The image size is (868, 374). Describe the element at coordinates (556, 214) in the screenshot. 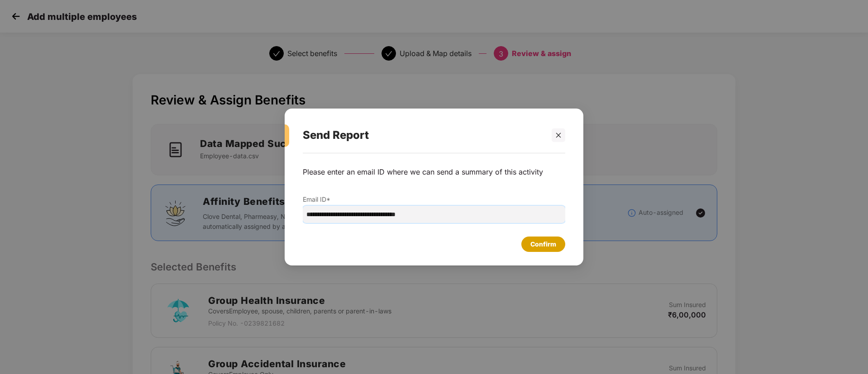

I see `keeper-lock: Open Keeper Popup` at that location.